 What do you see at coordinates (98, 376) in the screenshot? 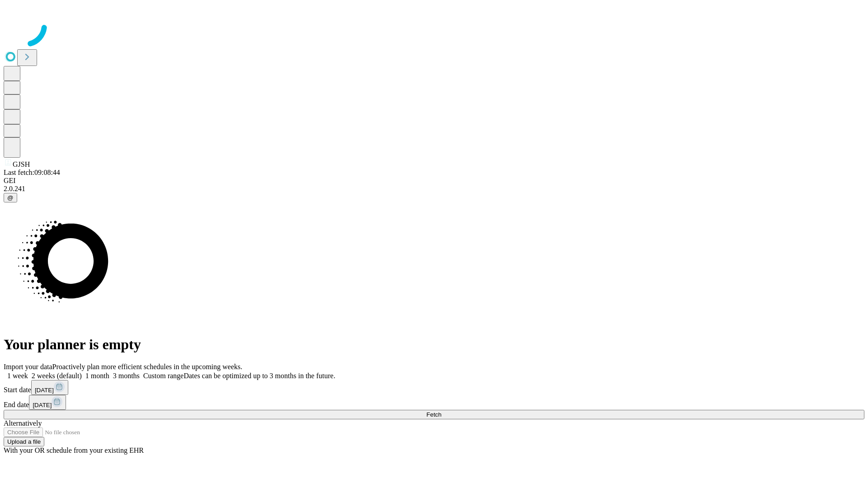
I see `span: 1 month` at bounding box center [98, 376].